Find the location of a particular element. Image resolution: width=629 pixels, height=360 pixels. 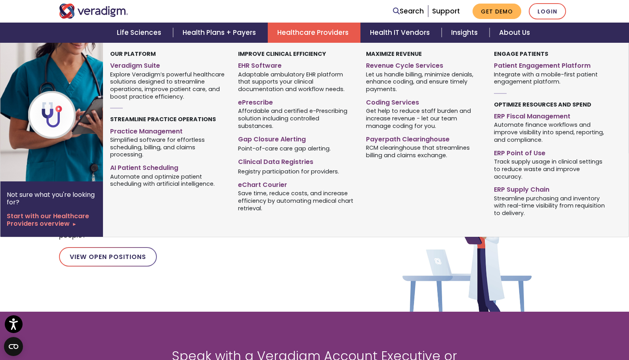

a: Patient Engagement Platform is located at coordinates (552, 64).